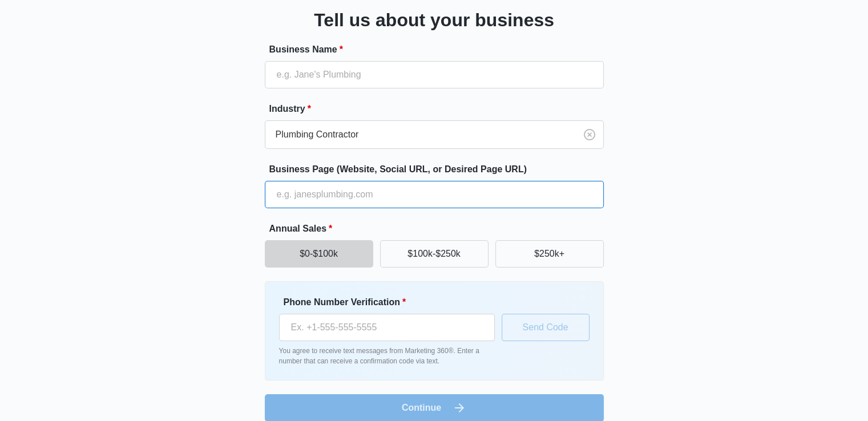 This screenshot has width=868, height=421. I want to click on label: Phone Number Verification, so click(391, 302).